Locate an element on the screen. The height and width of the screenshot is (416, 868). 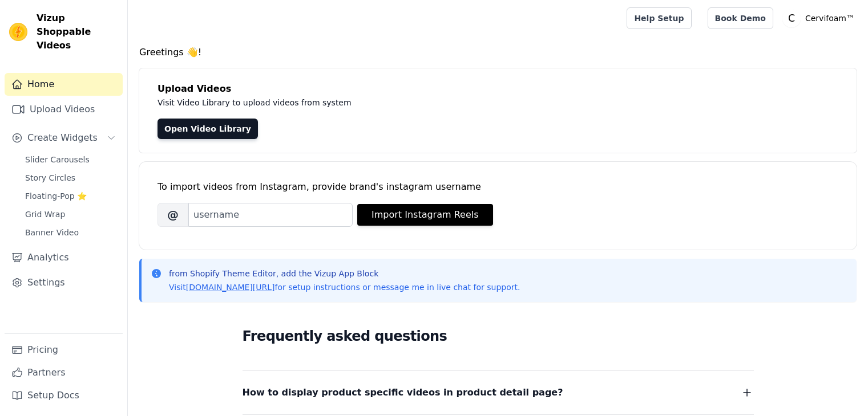
a: Settings is located at coordinates (63, 283).